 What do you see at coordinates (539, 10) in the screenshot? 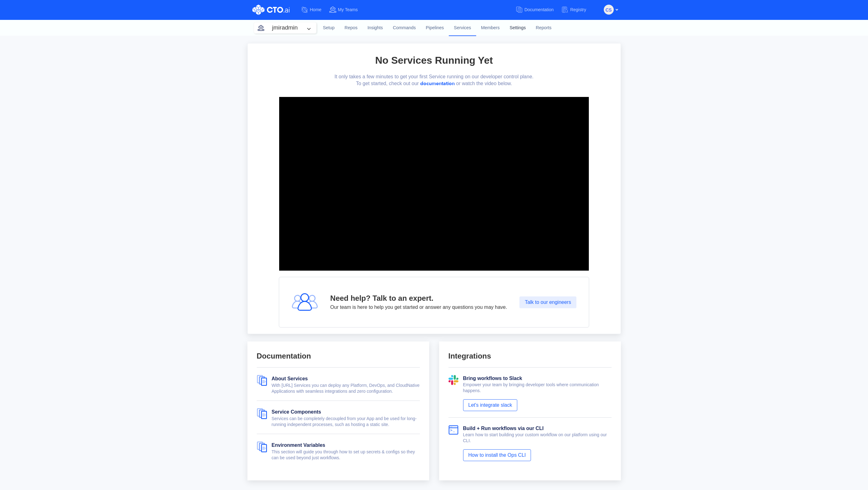
I see `span: Documentation` at bounding box center [539, 10].